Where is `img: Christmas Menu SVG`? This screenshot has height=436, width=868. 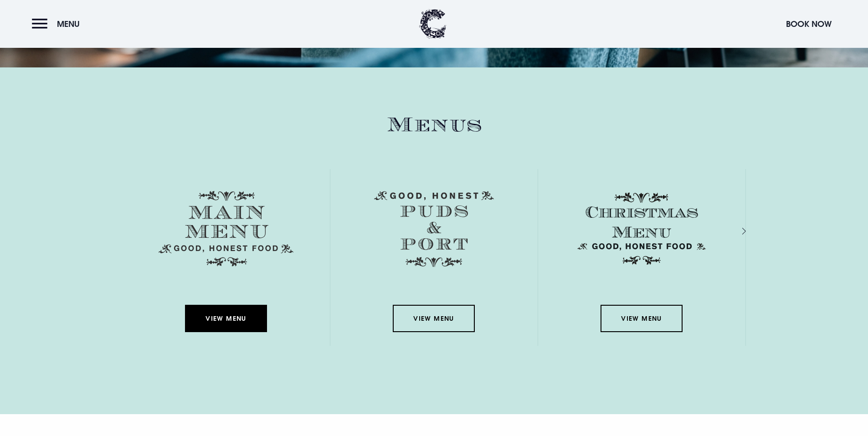 img: Christmas Menu SVG is located at coordinates (642, 229).